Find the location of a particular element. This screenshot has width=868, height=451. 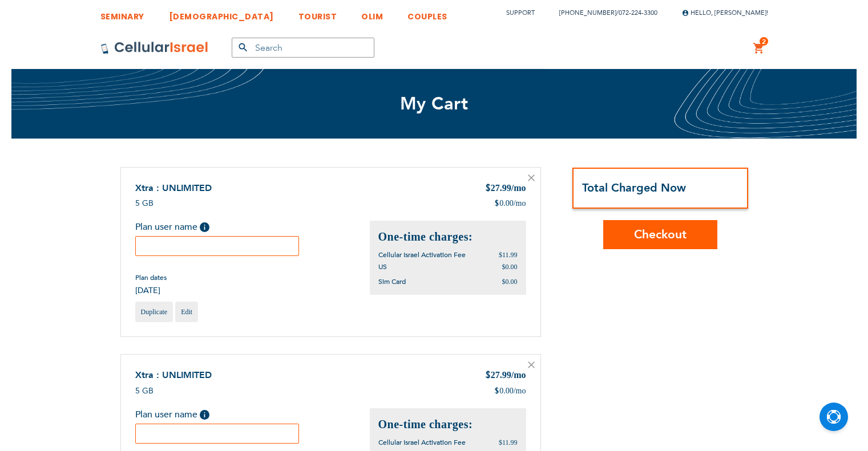

button: Checkout is located at coordinates (661, 235).